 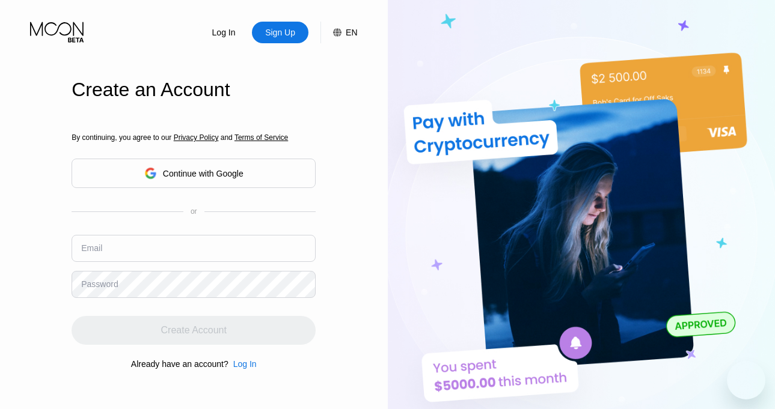 What do you see at coordinates (194, 212) in the screenshot?
I see `div: or` at bounding box center [194, 212].